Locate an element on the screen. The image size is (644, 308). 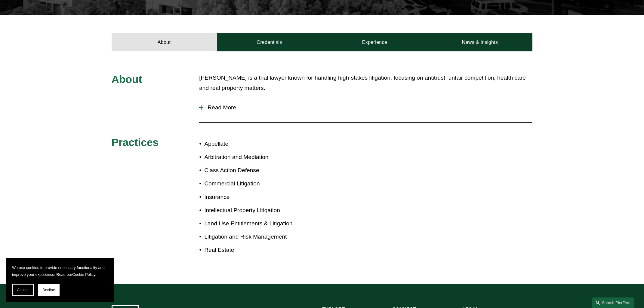
p: Commercial Litigation is located at coordinates (263, 184).